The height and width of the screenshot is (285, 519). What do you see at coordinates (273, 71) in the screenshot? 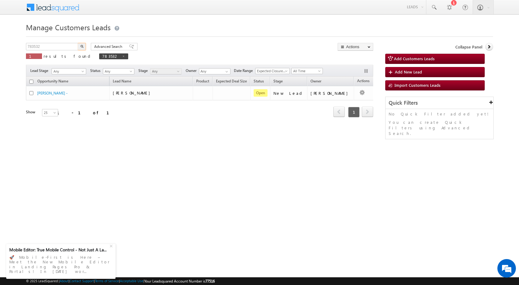
I see `a: Expected Closure Date` at bounding box center [273, 71].